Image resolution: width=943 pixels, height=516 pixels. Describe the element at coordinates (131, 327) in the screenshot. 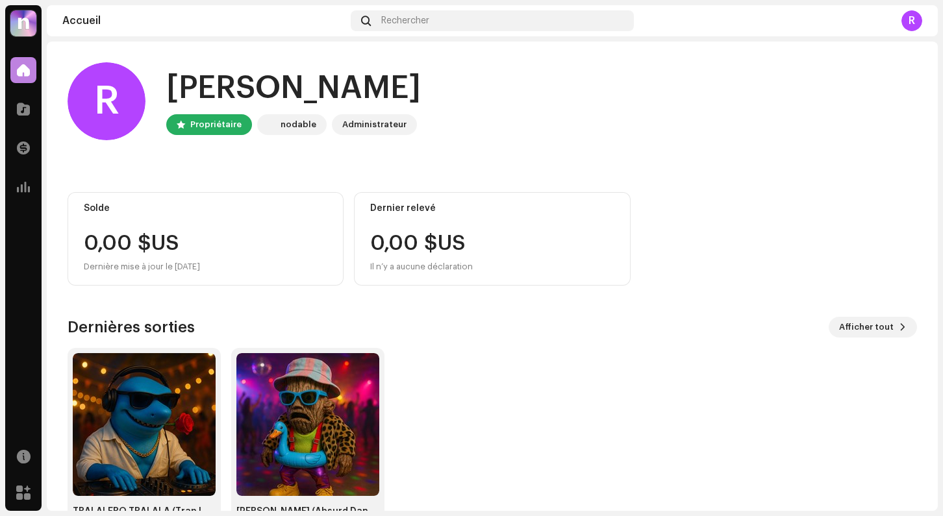

I see `h3: Dernières sorties` at that location.